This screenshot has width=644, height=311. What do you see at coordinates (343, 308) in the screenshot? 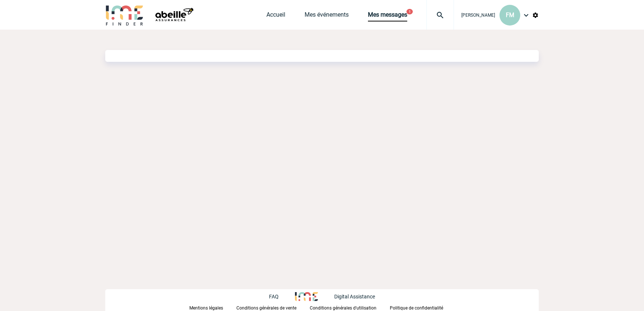
I see `p: Conditions générales d'utilisation` at bounding box center [343, 308].